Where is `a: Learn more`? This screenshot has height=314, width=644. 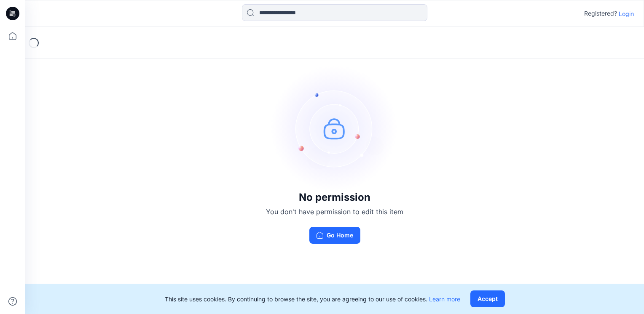 a: Learn more is located at coordinates (445, 299).